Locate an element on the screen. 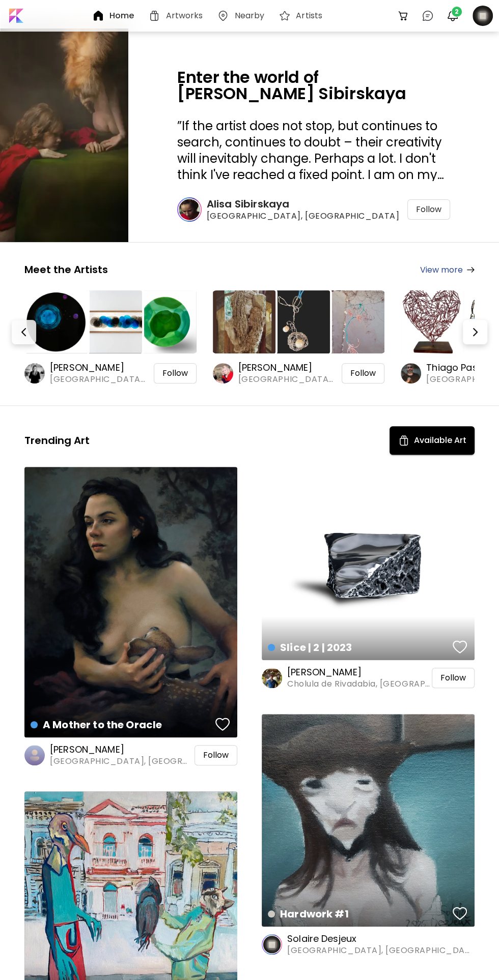 The image size is (499, 980). img: chatIcon is located at coordinates (427, 16).